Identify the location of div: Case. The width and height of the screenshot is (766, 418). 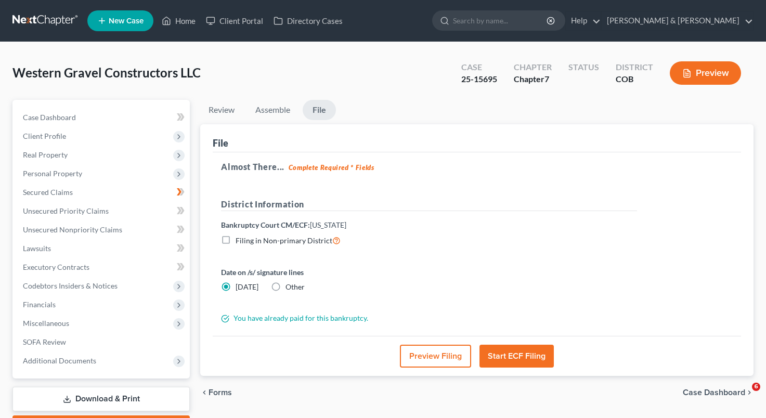
(479, 67).